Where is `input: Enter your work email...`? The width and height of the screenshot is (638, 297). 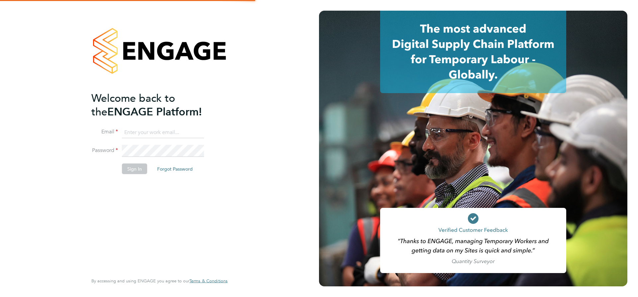 input: Enter your work email... is located at coordinates (163, 132).